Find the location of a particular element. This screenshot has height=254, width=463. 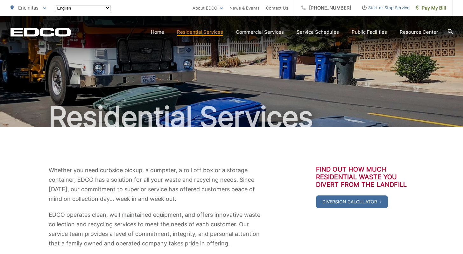

a: Service Schedules is located at coordinates (318, 32).